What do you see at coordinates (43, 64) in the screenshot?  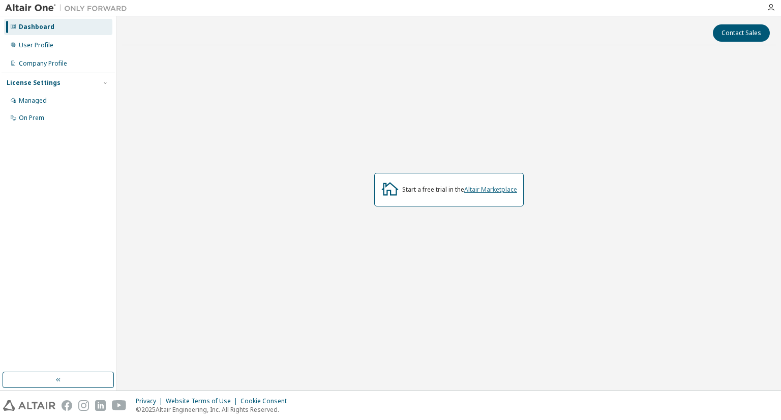 I see `div: Company Profile` at bounding box center [43, 64].